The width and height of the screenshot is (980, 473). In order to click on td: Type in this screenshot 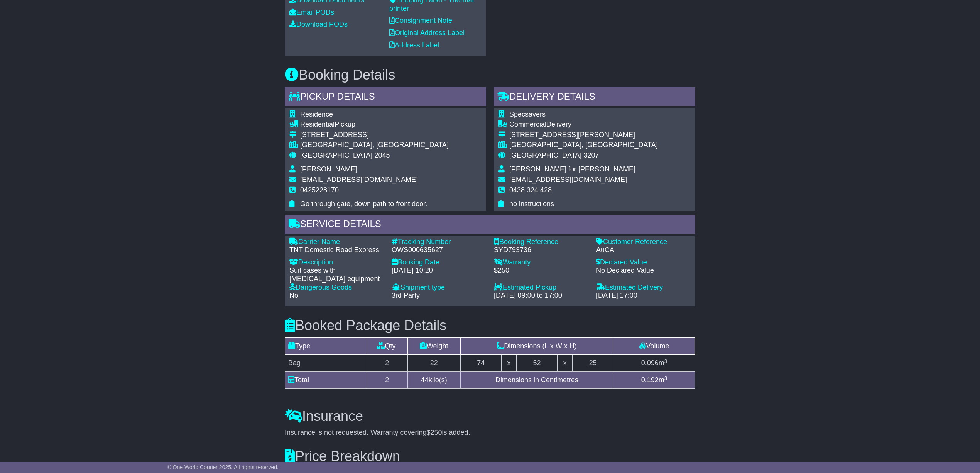, I will do `click(326, 347)`.